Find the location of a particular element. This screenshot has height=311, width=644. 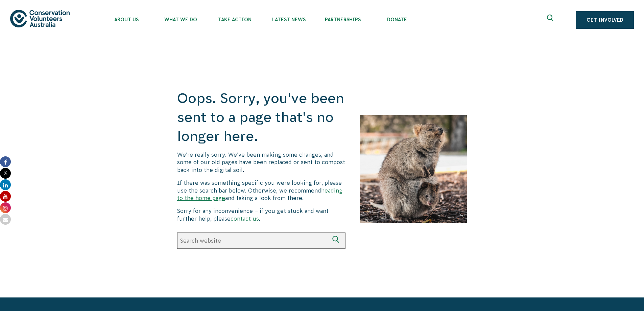

span: Donate is located at coordinates (397, 20).